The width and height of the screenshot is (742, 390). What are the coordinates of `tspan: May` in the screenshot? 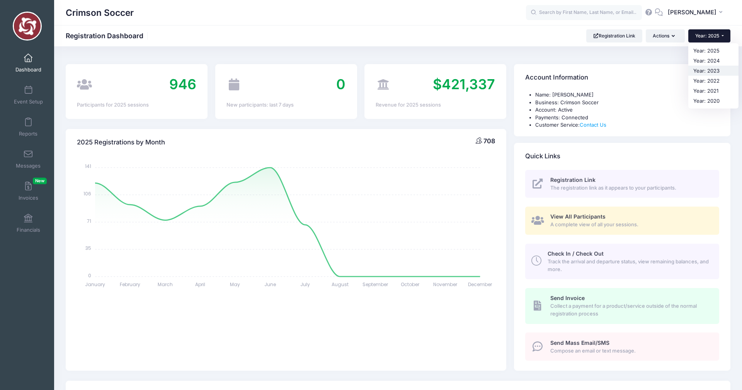 It's located at (235, 284).